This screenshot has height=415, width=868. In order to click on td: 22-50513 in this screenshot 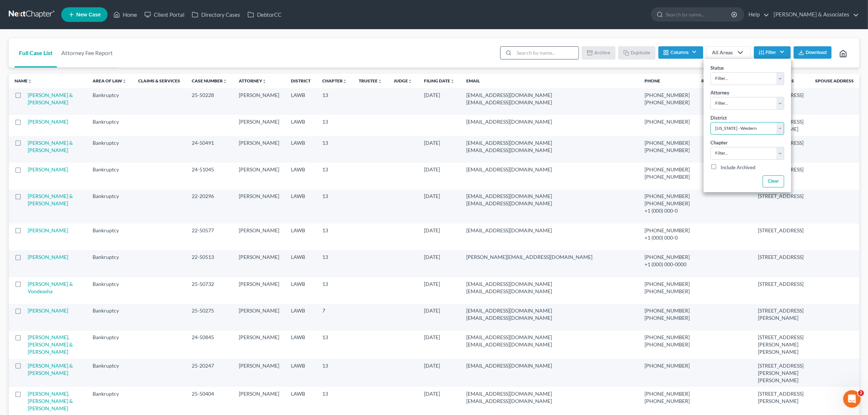, I will do `click(209, 264)`.